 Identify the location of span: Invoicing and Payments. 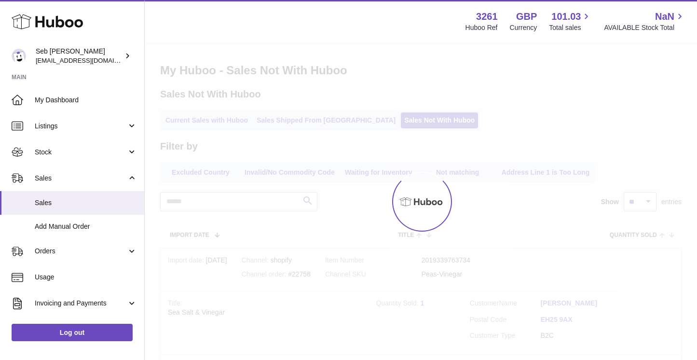
(81, 303).